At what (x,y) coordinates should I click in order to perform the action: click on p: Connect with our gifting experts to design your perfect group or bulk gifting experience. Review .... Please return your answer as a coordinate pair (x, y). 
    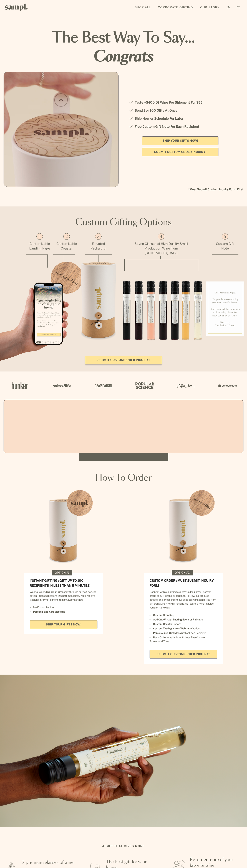
    Looking at the image, I should click on (183, 599).